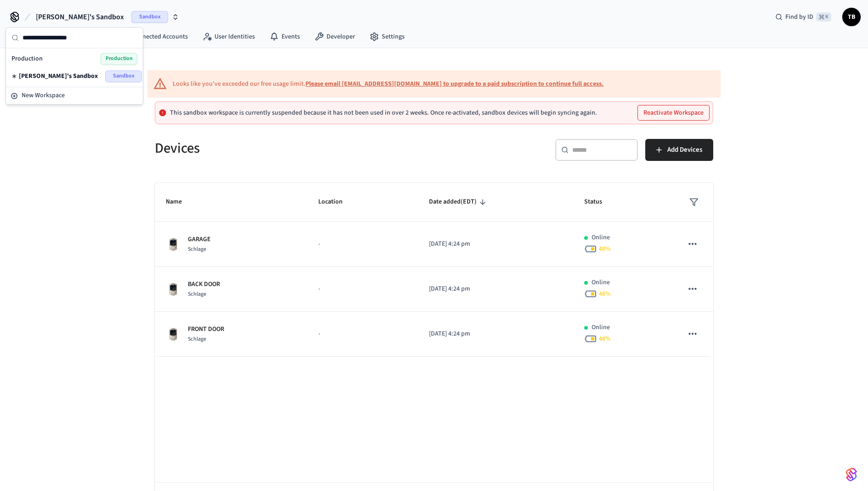 Image resolution: width=868 pixels, height=491 pixels. Describe the element at coordinates (74, 67) in the screenshot. I see `div: Suggestions` at that location.